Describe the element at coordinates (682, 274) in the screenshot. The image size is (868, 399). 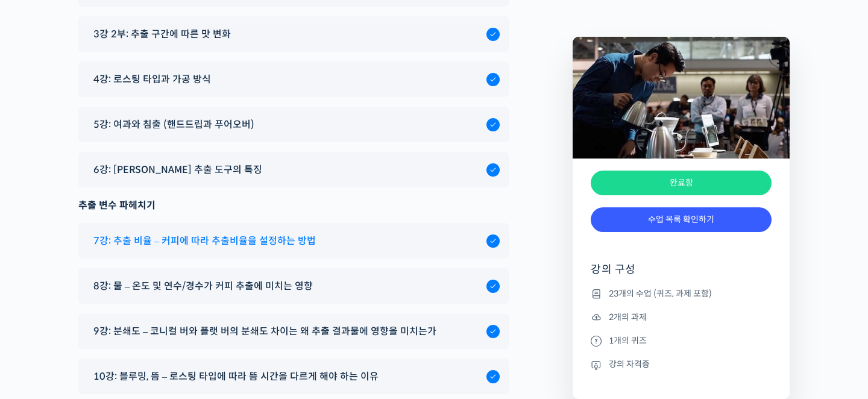
I see `h4: 강의 구성` at that location.